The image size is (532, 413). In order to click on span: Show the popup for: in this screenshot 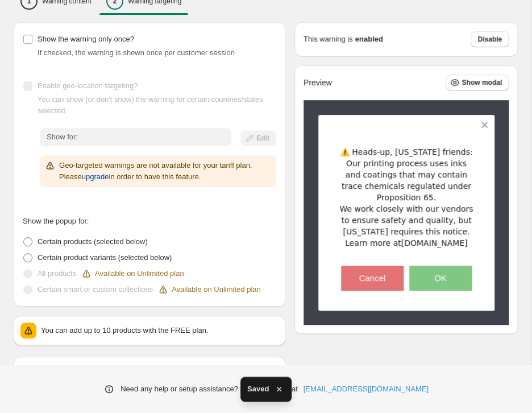, I will do `click(56, 221)`.